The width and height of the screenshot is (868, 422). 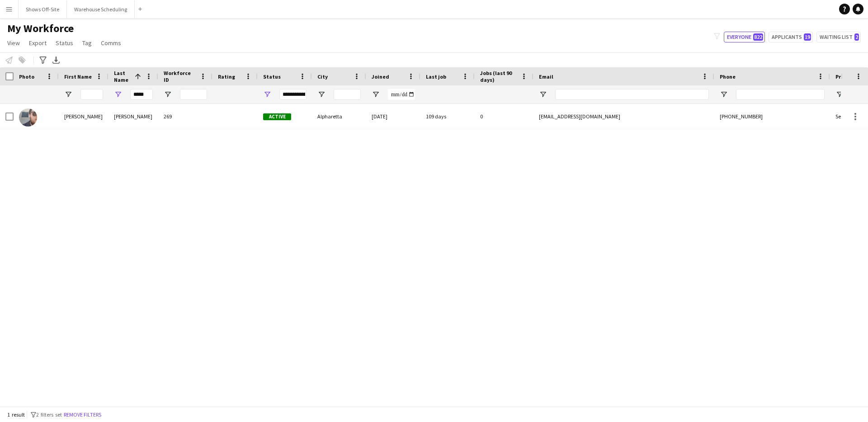 I want to click on button: Warehouse Scheduling, so click(x=101, y=9).